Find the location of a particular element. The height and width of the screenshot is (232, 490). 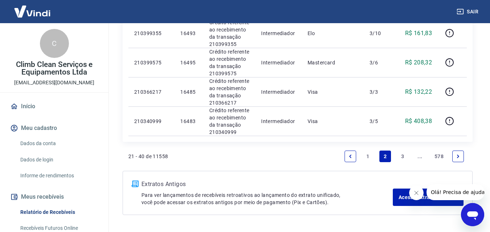

p: Mastercard is located at coordinates (332, 63).